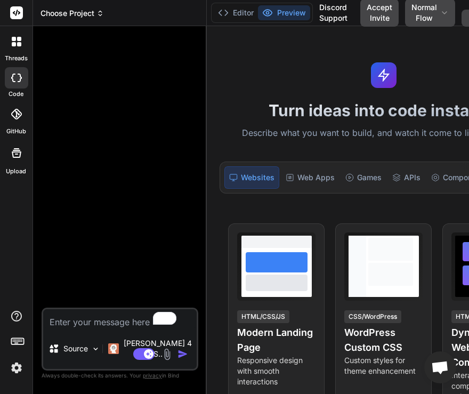  I want to click on div: HTML/CSS/JS, so click(263, 317).